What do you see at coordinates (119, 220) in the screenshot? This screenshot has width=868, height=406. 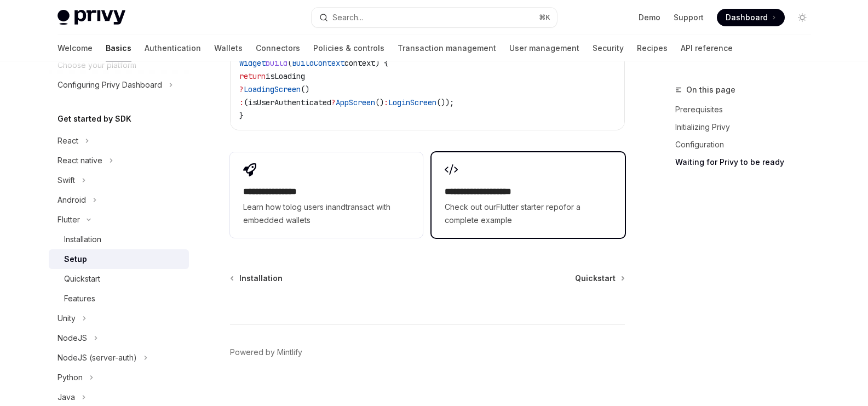 I see `button: Toggle Flutter section` at bounding box center [119, 220].